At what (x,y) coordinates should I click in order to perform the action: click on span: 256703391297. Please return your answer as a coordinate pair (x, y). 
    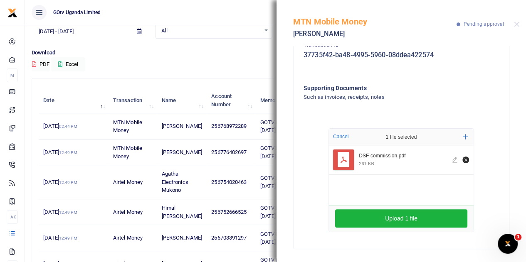
    Looking at the image, I should click on (229, 238).